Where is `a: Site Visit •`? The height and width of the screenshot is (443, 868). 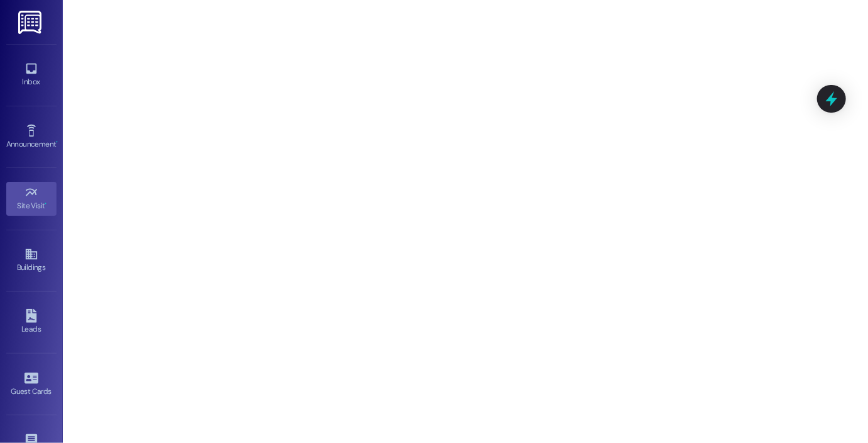
a: Site Visit • is located at coordinates (32, 199).